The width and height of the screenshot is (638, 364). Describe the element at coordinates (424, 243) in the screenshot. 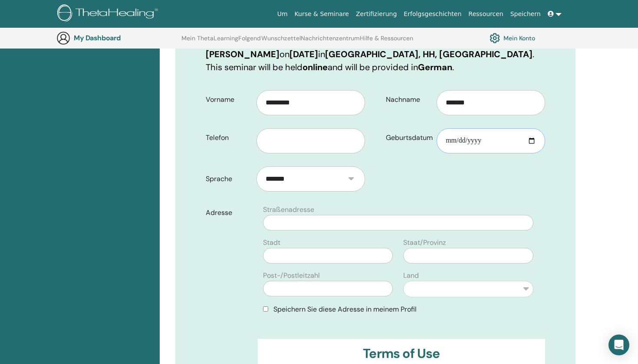

I see `label: Staat/Provinz` at that location.